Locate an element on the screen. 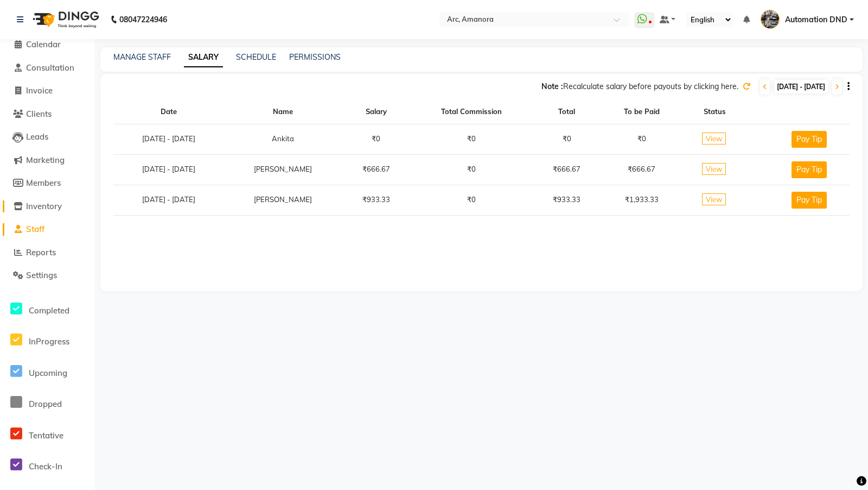 The width and height of the screenshot is (868, 490). span: Staff is located at coordinates (35, 229).